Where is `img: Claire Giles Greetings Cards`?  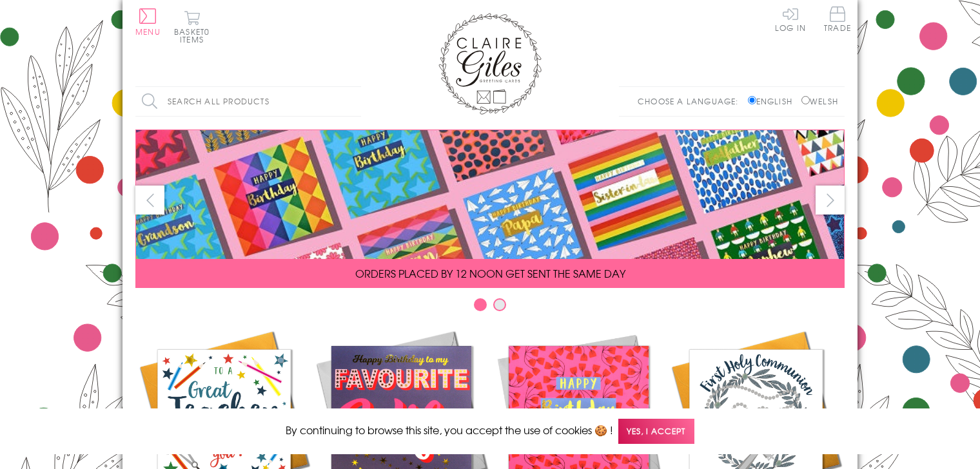
img: Claire Giles Greetings Cards is located at coordinates (490, 64).